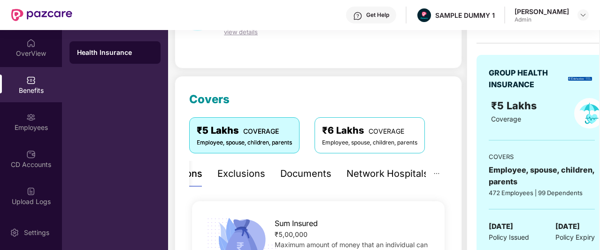 This screenshot has height=250, width=600. I want to click on span: Policy Expiry, so click(576, 238).